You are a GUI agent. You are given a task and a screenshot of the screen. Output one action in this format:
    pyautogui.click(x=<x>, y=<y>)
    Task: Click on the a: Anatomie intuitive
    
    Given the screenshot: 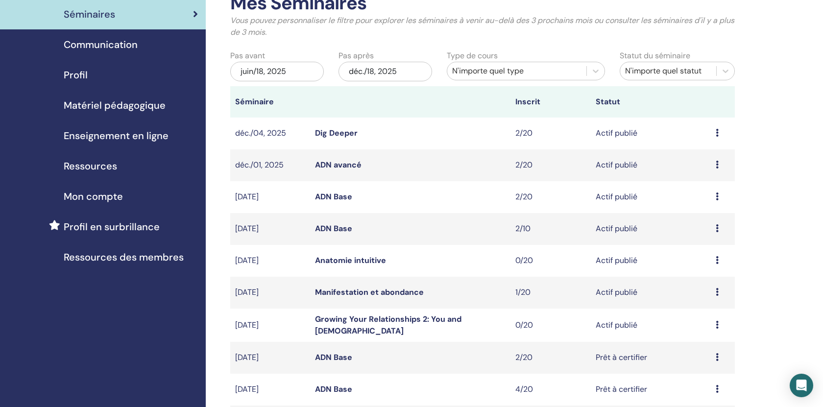 What is the action you would take?
    pyautogui.click(x=350, y=260)
    